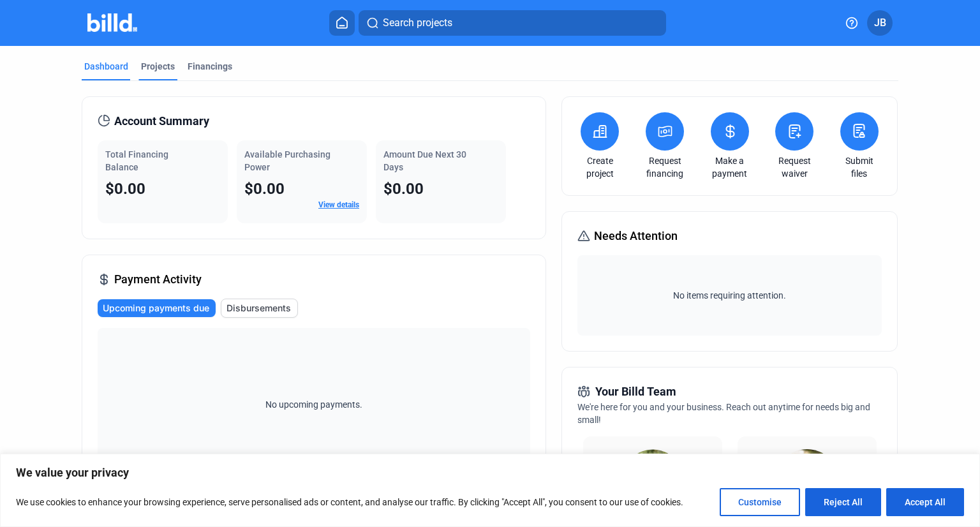 The image size is (980, 527). Describe the element at coordinates (600, 168) in the screenshot. I see `a: Create project` at that location.